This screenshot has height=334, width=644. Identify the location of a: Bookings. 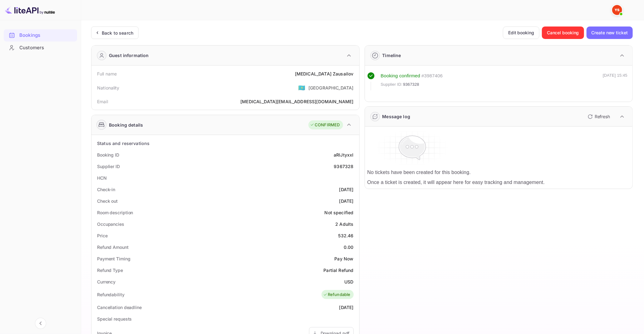
(40, 35).